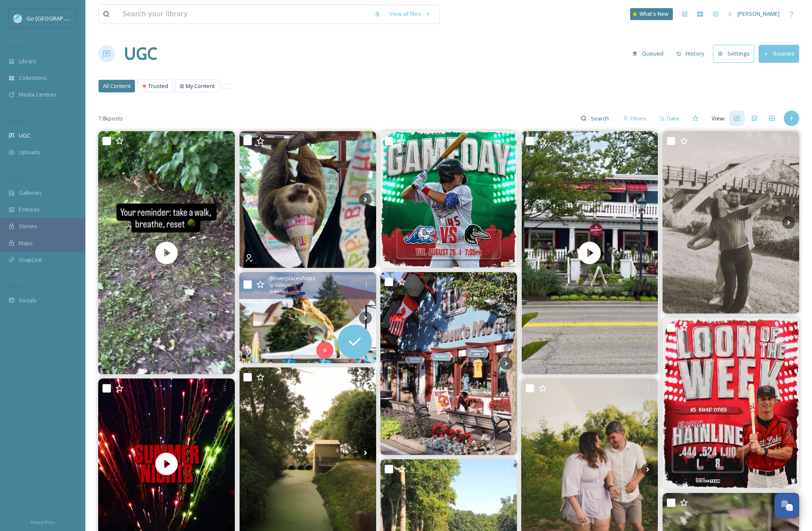  I want to click on span: Media Centres, so click(38, 94).